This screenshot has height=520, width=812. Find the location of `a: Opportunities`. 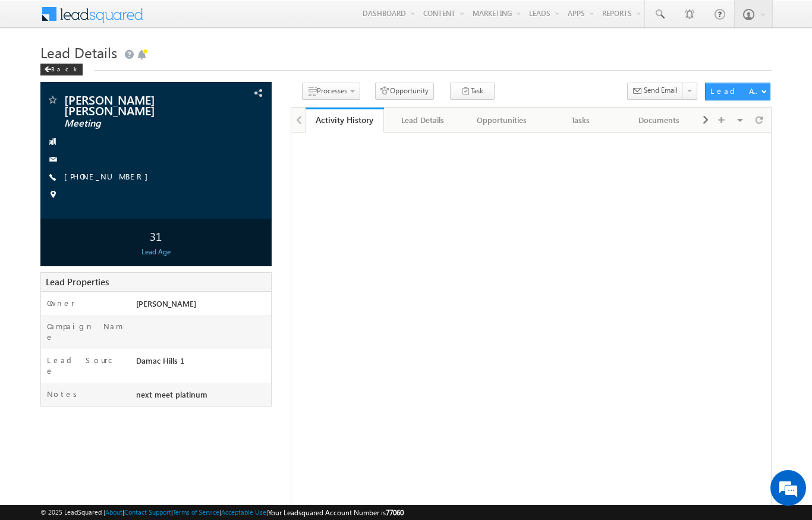

a: Opportunities is located at coordinates (503, 120).